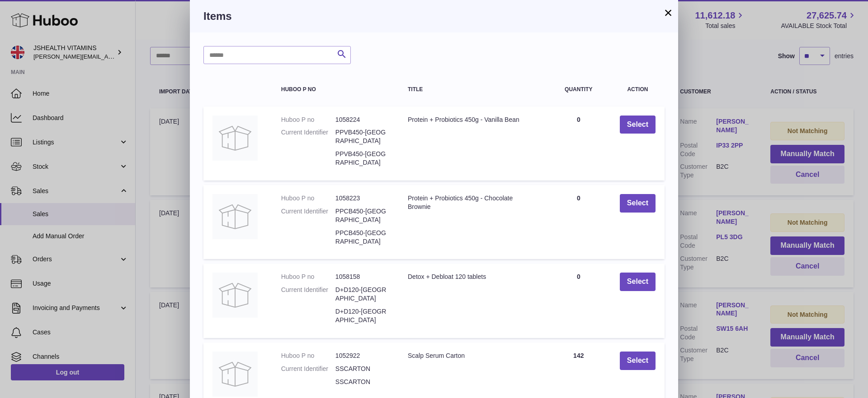 The image size is (868, 398). I want to click on th: Quantity, so click(578, 89).